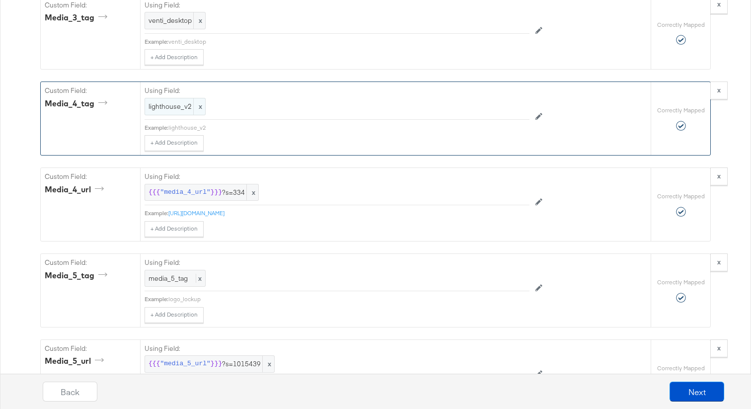 The height and width of the screenshot is (409, 751). Describe the element at coordinates (70, 391) in the screenshot. I see `button: Back` at that location.